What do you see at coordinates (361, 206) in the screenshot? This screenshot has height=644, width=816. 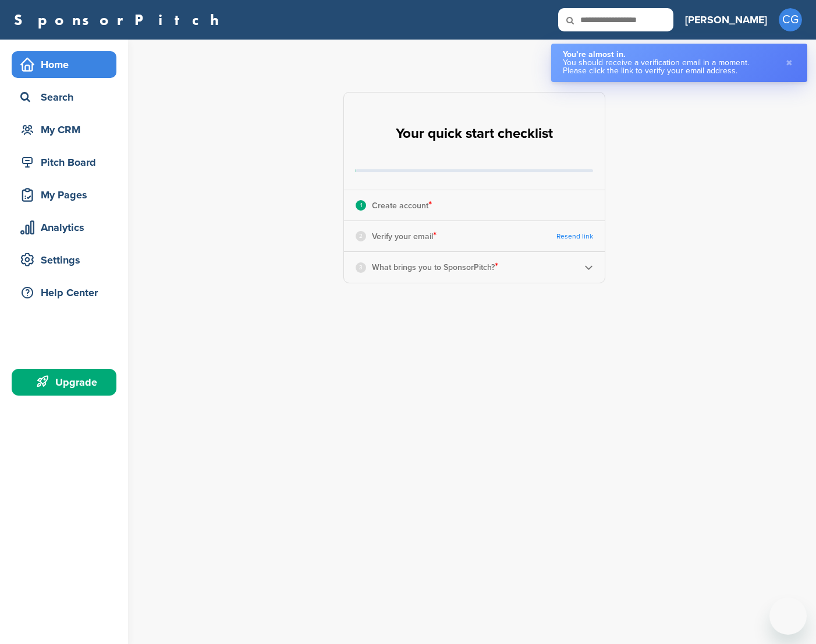 I see `div: 1` at bounding box center [361, 206].